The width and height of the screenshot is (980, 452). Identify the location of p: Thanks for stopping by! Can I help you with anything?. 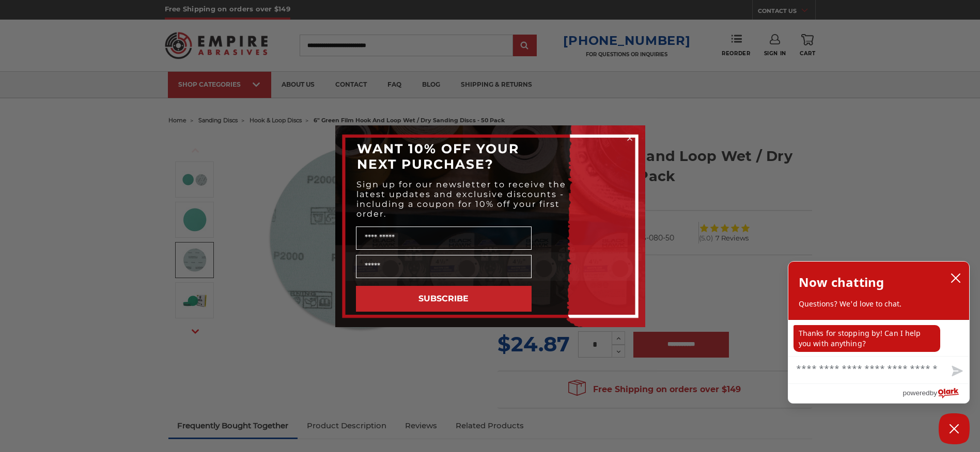
(867, 338).